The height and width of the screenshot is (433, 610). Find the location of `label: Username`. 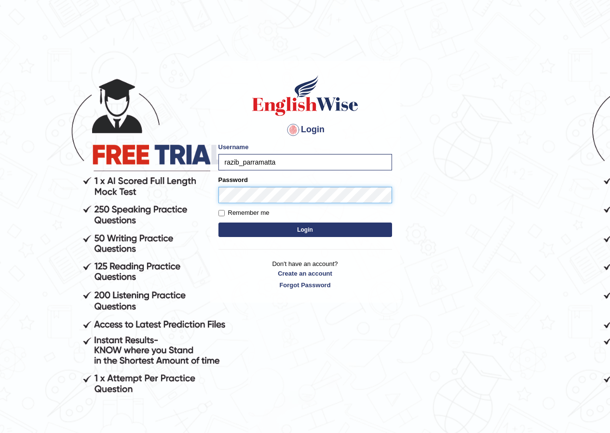

label: Username is located at coordinates (233, 147).